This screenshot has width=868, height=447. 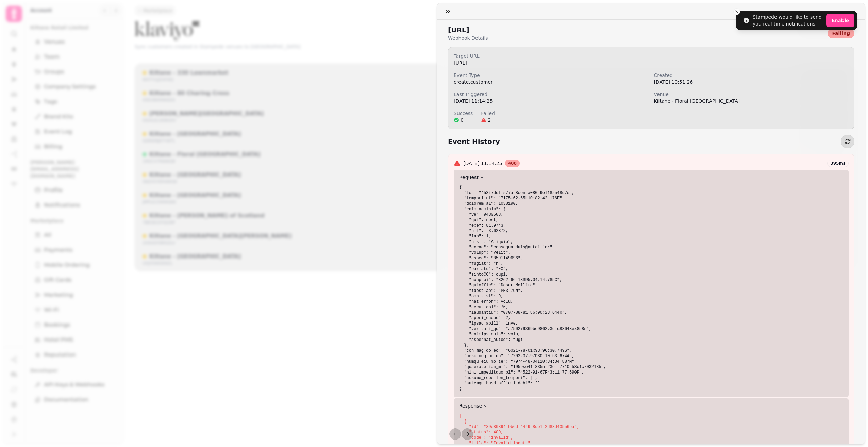 What do you see at coordinates (651, 405) in the screenshot?
I see `summary: Response` at bounding box center [651, 405].